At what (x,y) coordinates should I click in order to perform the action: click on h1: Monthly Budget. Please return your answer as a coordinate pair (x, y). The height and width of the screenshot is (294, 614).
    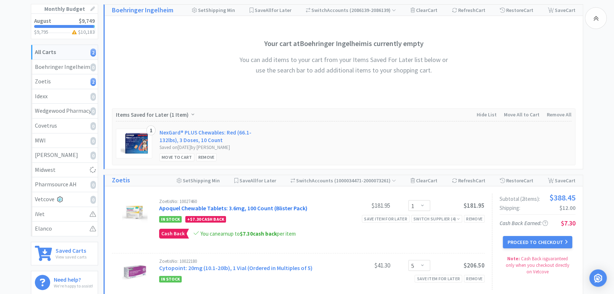
    Looking at the image, I should click on (64, 9).